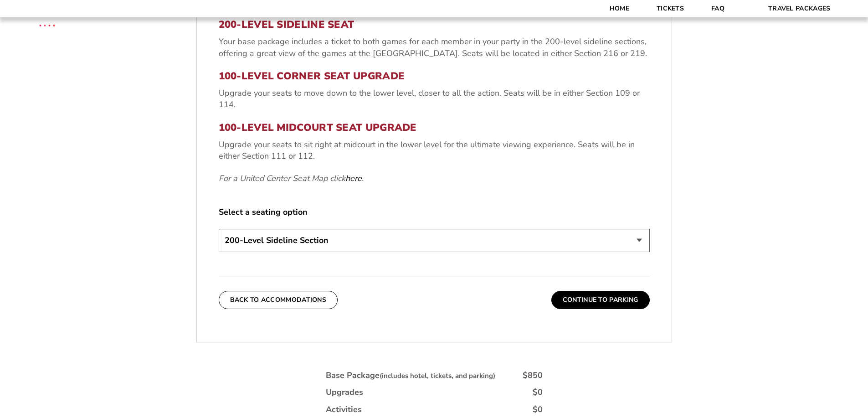  What do you see at coordinates (344, 410) in the screenshot?
I see `div: Activities` at bounding box center [344, 410].